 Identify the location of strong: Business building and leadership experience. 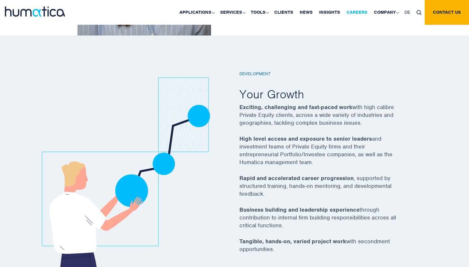
(299, 210).